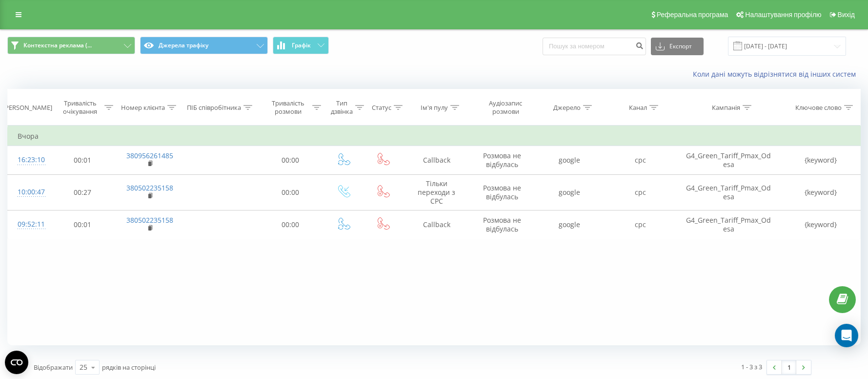 This screenshot has height=379, width=868. I want to click on span: Відображати, so click(53, 367).